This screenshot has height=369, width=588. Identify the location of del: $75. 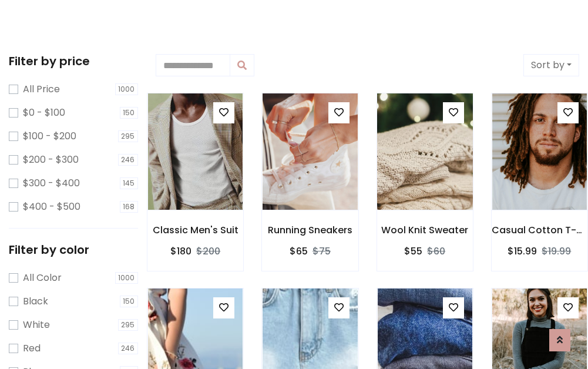
(322, 251).